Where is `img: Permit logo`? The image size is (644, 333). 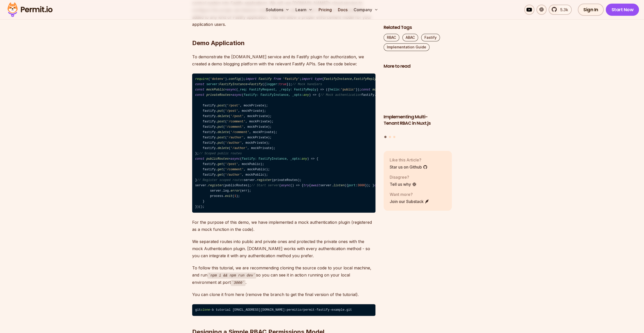 img: Permit logo is located at coordinates (30, 10).